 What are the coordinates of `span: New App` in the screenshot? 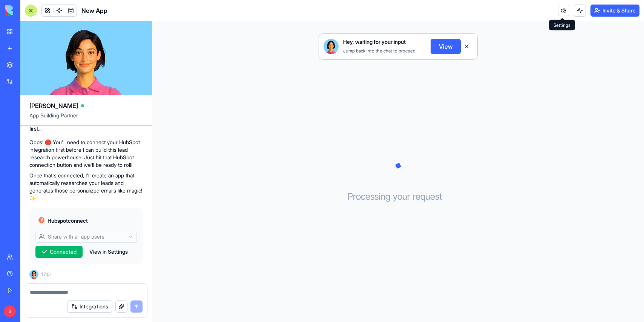 It's located at (94, 11).